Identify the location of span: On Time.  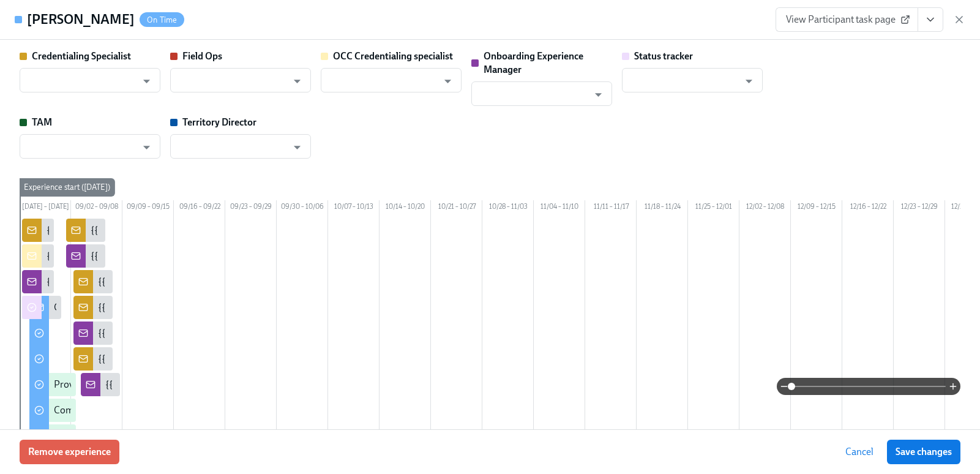
(162, 20).